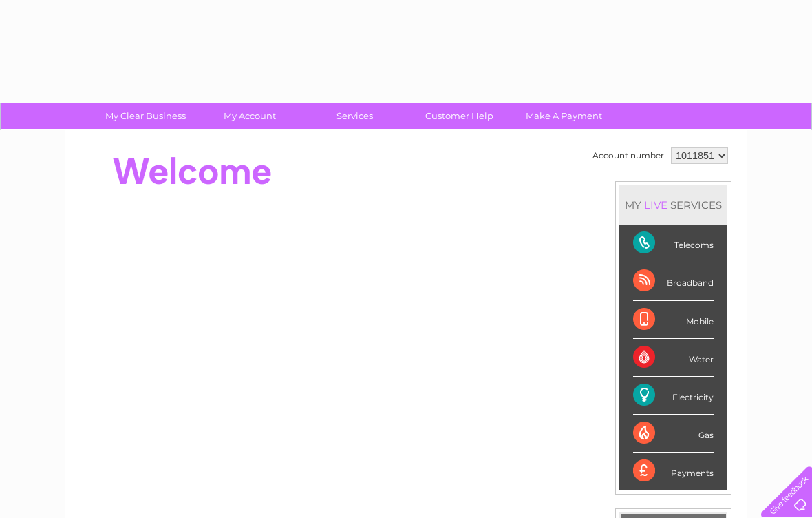  Describe the element at coordinates (656, 205) in the screenshot. I see `div: LIVE` at that location.